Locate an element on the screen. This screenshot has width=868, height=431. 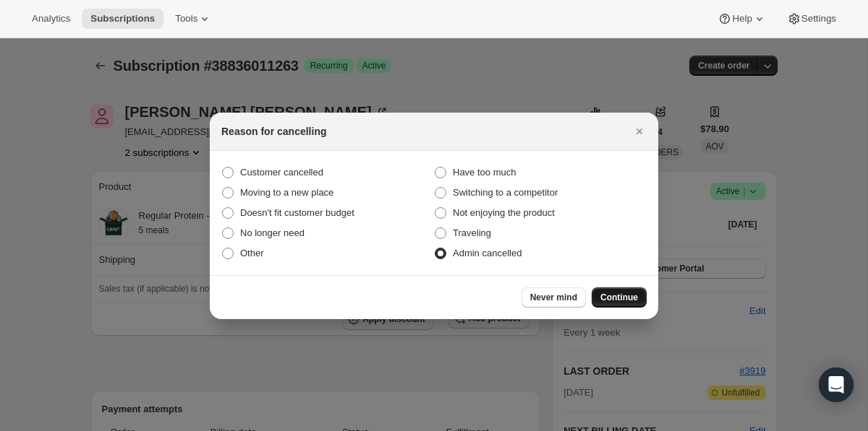
span: Traveling is located at coordinates (471, 233).